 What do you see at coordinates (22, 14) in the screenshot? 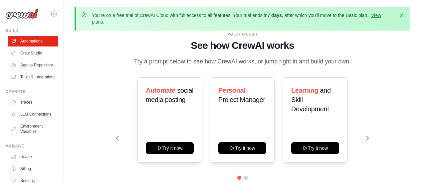
I see `img: Logo` at bounding box center [22, 14].